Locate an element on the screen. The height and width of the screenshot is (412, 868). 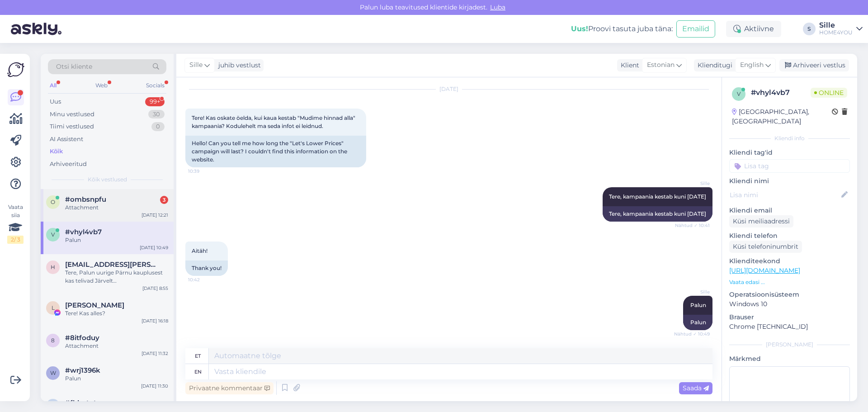
span: h is located at coordinates (53, 267).